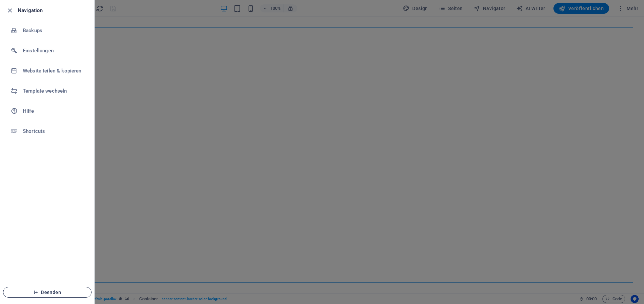  I want to click on h6: Shortcuts, so click(54, 131).